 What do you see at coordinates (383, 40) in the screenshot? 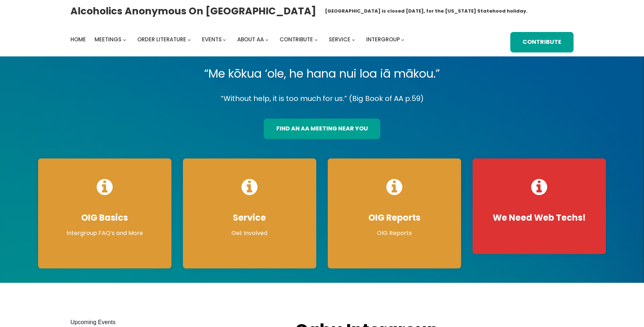
I see `a: Intergroup` at bounding box center [383, 40].